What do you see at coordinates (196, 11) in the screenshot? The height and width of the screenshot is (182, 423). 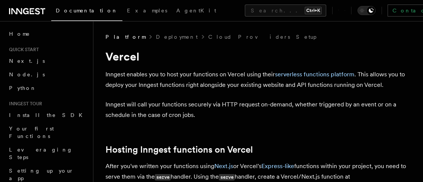 I see `a: AgentKit` at bounding box center [196, 11].